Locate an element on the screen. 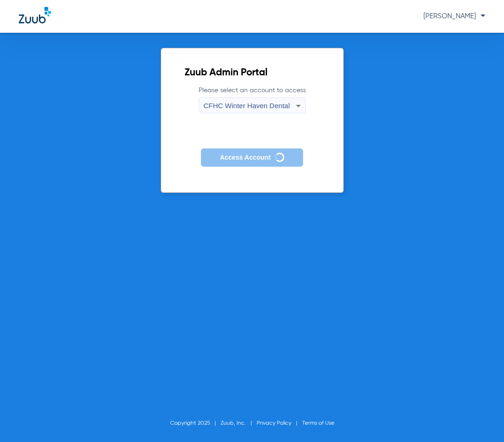 Image resolution: width=504 pixels, height=442 pixels. label: Please select an account to access is located at coordinates (252, 99).